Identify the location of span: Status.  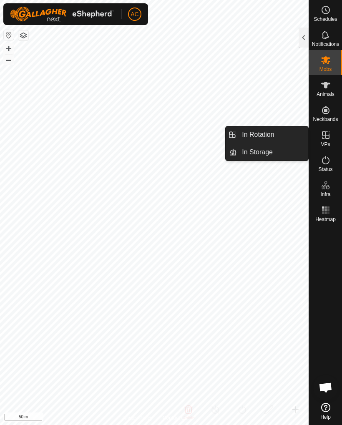
(325, 169).